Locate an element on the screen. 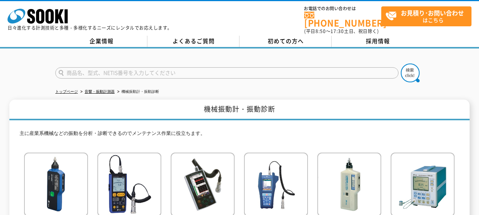 The image size is (479, 215). span: はこちら is located at coordinates (429, 16).